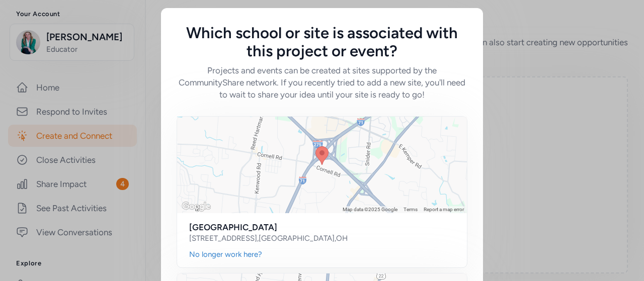 The width and height of the screenshot is (644, 281). I want to click on a: Open this area in Google Maps (opens a new window), so click(196, 207).